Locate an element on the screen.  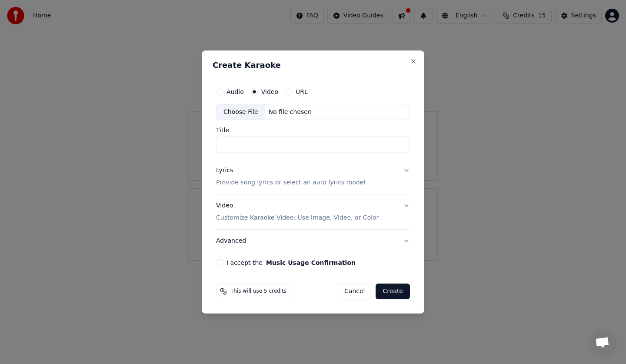
label: Title is located at coordinates (313, 131).